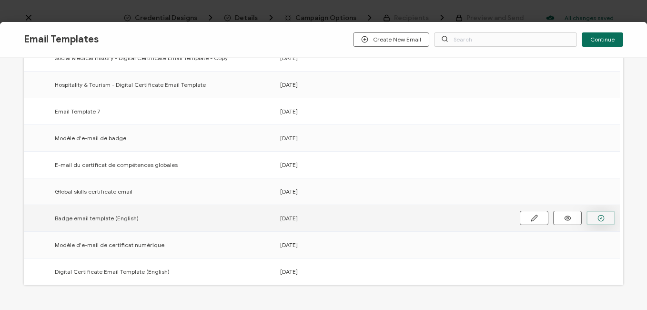 Image resolution: width=647 pixels, height=310 pixels. I want to click on button: Create New Email, so click(391, 40).